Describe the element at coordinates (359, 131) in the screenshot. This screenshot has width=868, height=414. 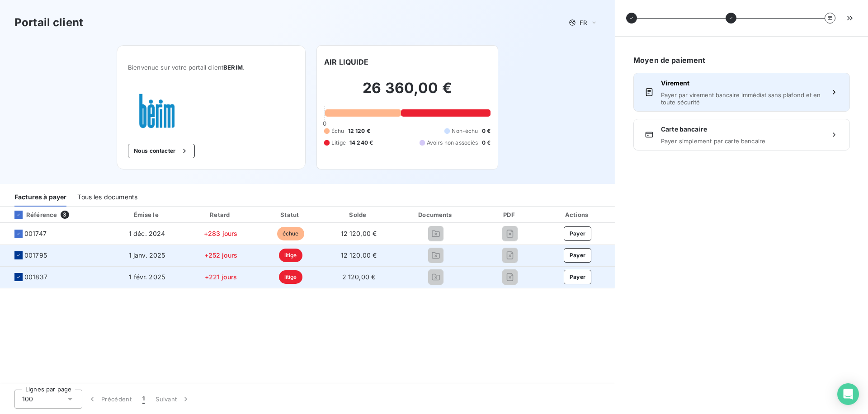
I see `span: 12 120 €` at that location.